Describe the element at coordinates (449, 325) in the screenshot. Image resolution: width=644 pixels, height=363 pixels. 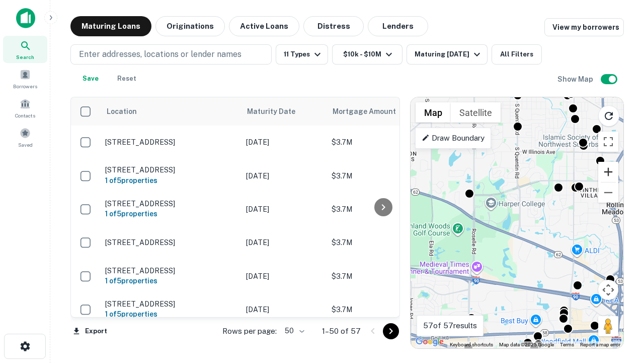
I see `p: 57 of 57 results` at that location.